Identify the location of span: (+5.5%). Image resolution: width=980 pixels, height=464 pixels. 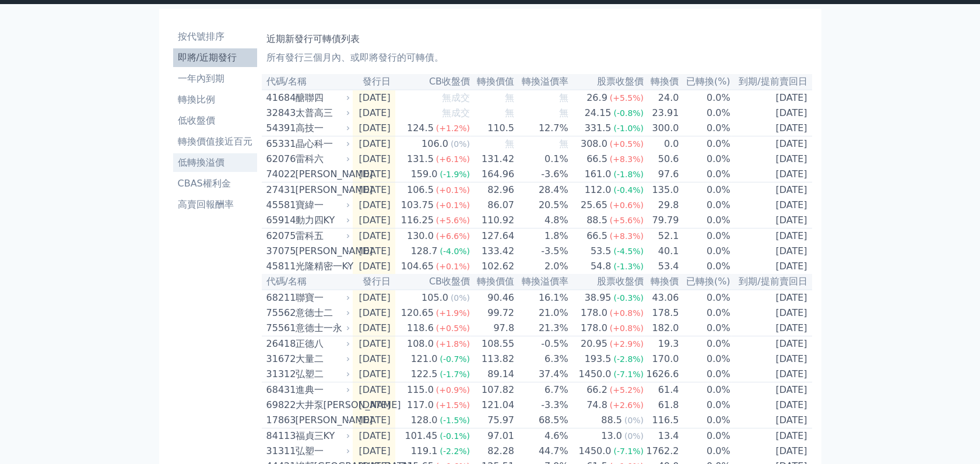
(626, 98).